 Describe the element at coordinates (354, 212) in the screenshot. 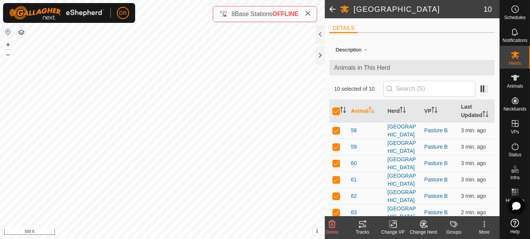

I see `span: 63` at that location.